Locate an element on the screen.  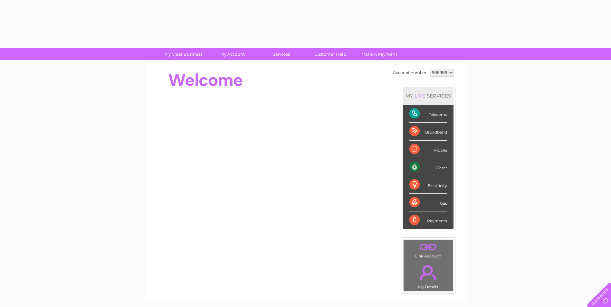
div: Broadband is located at coordinates (428, 131).